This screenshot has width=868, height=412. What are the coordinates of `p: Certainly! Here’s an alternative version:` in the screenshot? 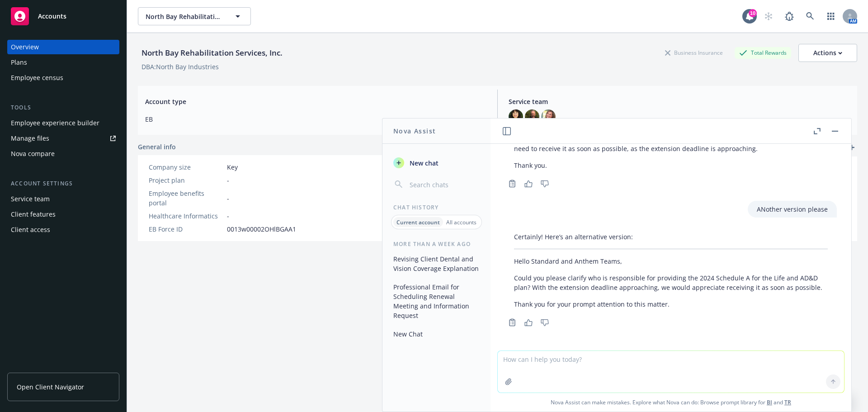 It's located at (671, 236).